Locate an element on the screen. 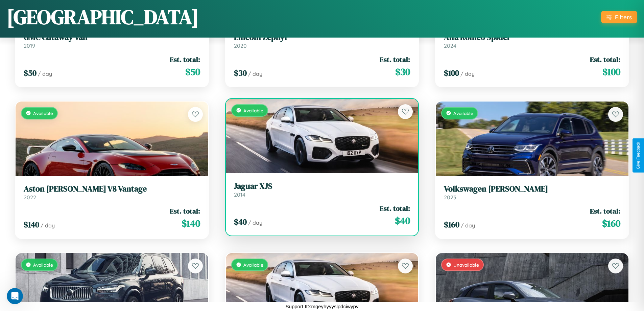 This screenshot has width=644, height=311. span: 2014 is located at coordinates (239, 194).